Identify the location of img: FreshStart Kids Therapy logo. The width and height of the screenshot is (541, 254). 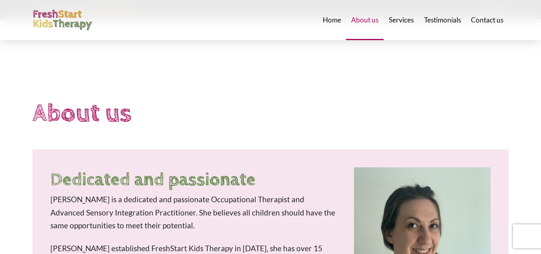
(63, 20).